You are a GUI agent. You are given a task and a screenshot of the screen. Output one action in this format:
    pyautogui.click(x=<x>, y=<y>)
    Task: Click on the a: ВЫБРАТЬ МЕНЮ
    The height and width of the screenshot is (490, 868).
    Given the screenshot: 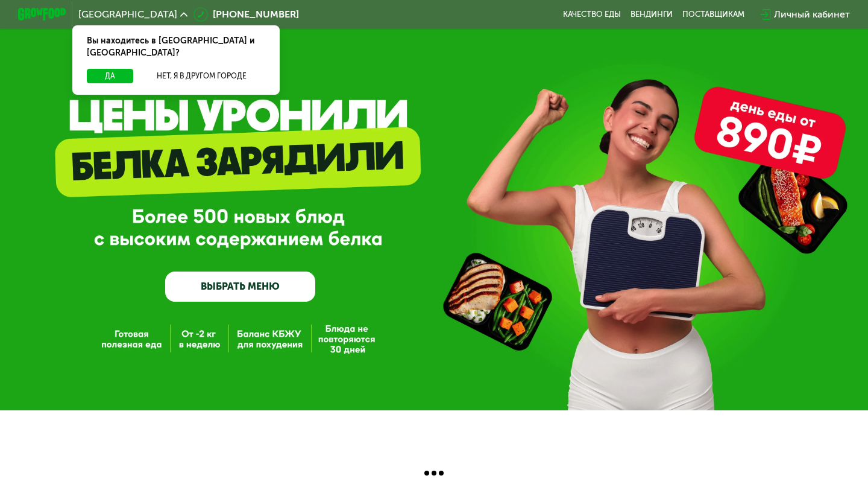 What is the action you would take?
    pyautogui.click(x=240, y=287)
    